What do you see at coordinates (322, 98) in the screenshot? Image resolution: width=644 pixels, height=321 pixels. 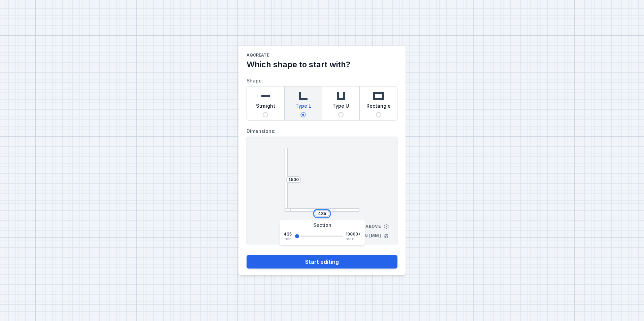 I see `label: Shape:` at bounding box center [322, 98].